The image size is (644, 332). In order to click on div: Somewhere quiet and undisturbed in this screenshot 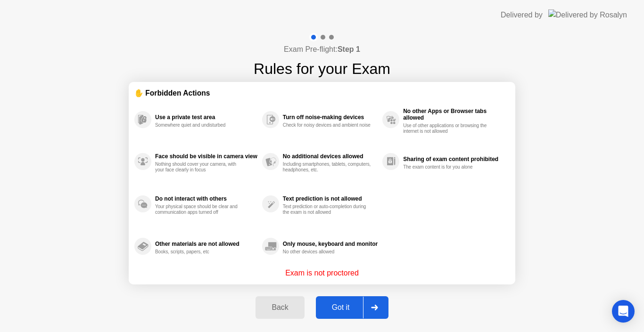, I will do `click(199, 125)`.